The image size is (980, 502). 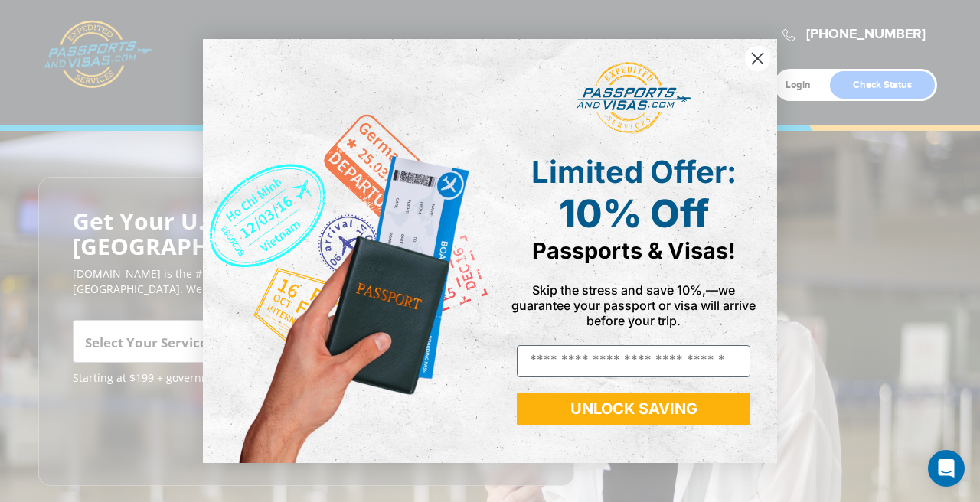 I want to click on div: Open Intercom Messenger, so click(x=946, y=469).